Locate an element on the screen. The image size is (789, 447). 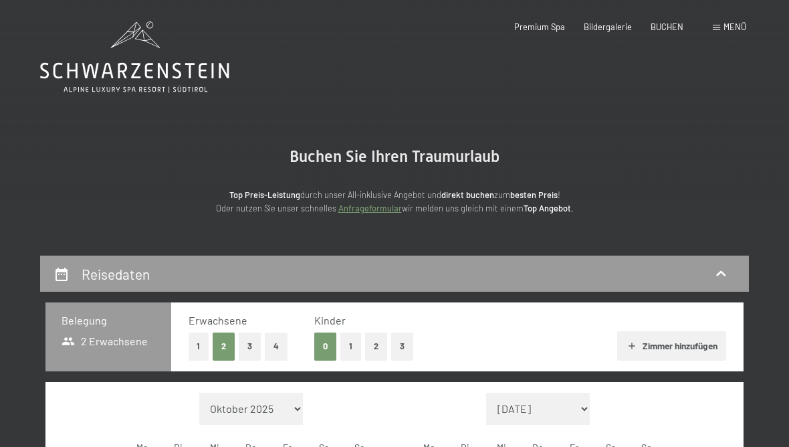
a: BUCHEN is located at coordinates (667, 27).